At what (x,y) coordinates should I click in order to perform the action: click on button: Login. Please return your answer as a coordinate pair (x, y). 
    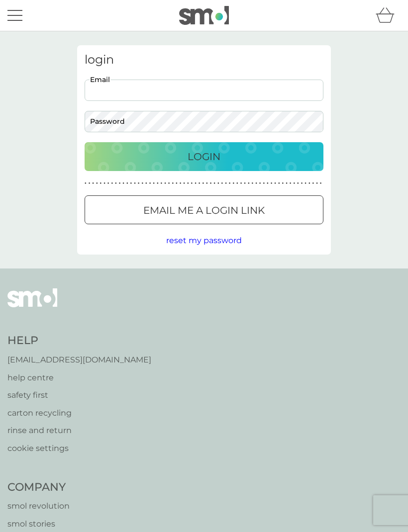
    Looking at the image, I should click on (204, 156).